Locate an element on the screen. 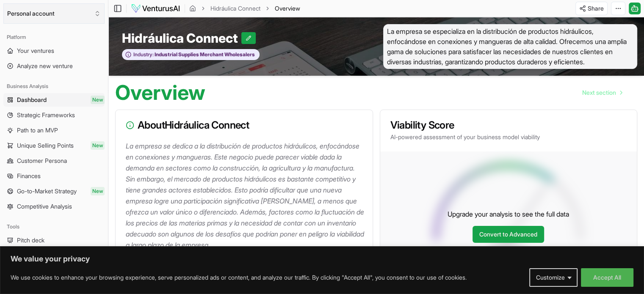  button: Accept All is located at coordinates (607, 277).